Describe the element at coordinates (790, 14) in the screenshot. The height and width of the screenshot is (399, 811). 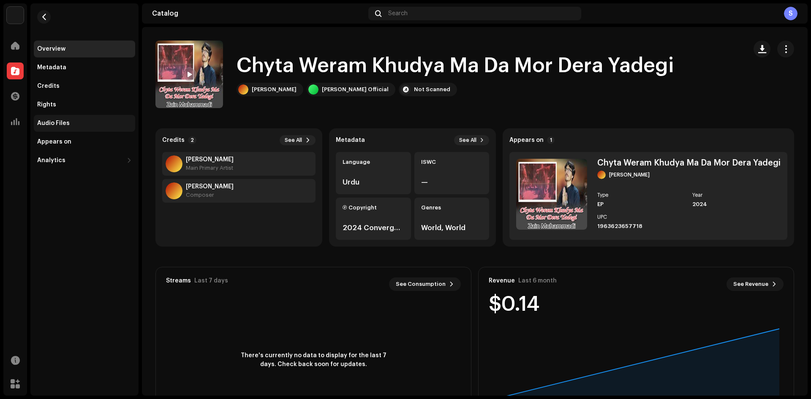
I see `div: S` at that location.